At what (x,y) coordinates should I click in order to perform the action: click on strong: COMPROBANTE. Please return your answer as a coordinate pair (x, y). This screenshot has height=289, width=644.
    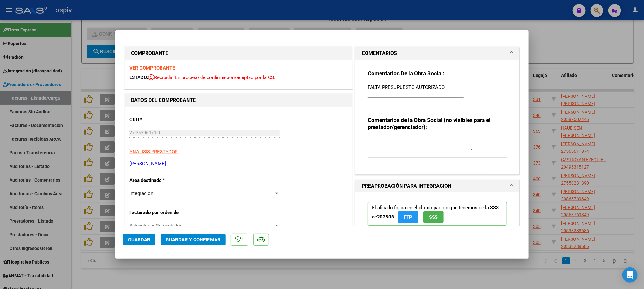
    Looking at the image, I should click on (149, 53).